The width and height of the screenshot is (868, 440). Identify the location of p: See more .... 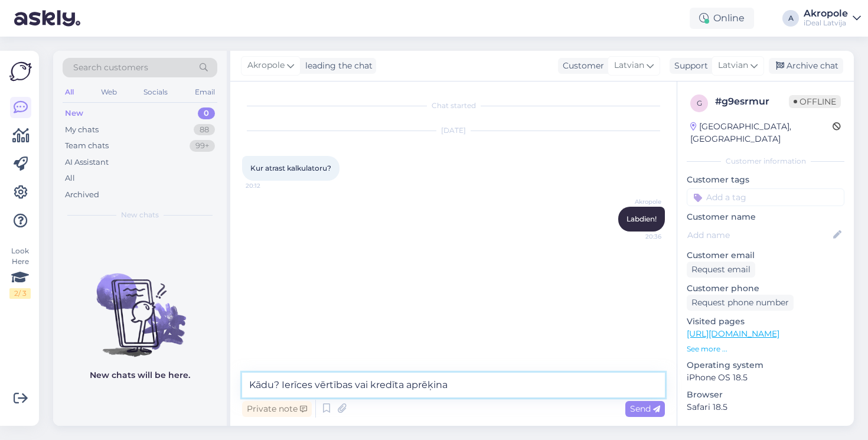
(765, 348).